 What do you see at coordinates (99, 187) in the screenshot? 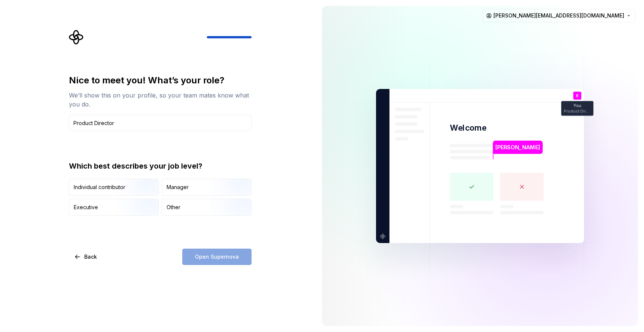
I see `div: Individual contributor` at bounding box center [99, 187].